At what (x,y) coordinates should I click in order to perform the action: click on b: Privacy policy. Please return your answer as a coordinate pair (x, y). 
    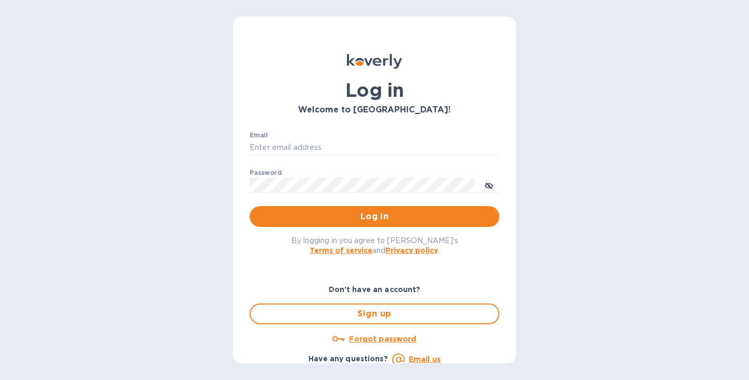
    Looking at the image, I should click on (411, 250).